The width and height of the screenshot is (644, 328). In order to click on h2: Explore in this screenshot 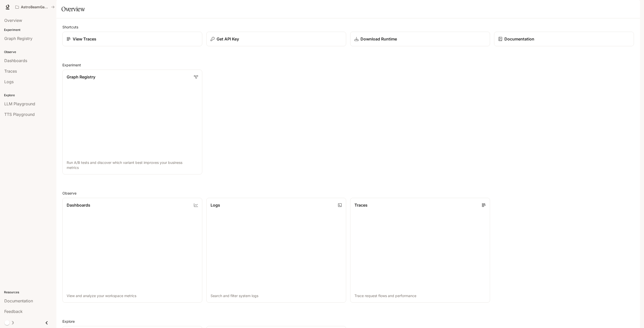, I will do `click(348, 322)`.